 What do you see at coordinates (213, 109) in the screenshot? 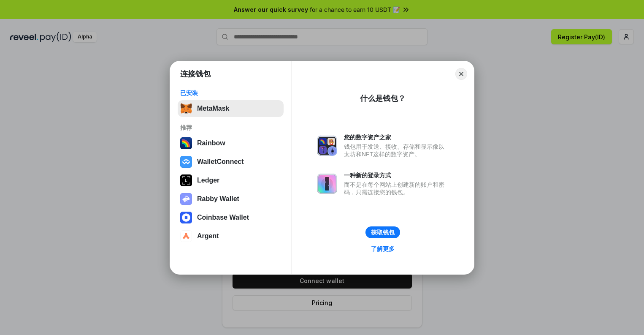
I see `div: MetaMask` at bounding box center [213, 109].